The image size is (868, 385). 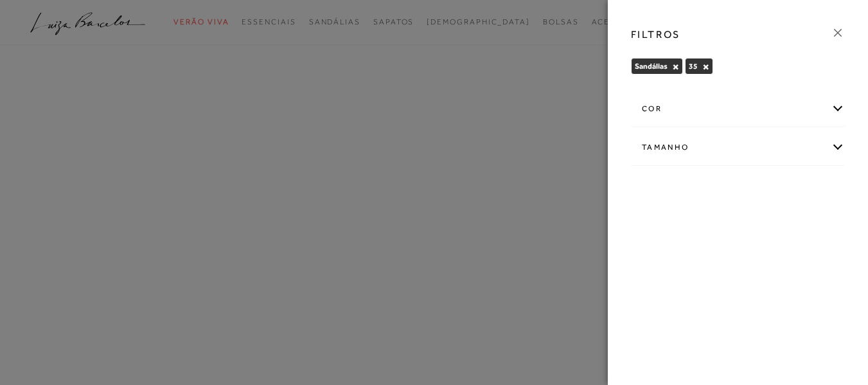 I want to click on h3: FILTROS, so click(x=655, y=34).